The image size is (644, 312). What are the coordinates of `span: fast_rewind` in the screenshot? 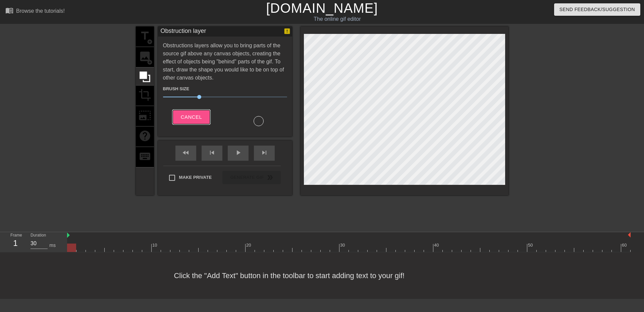 It's located at (186, 153).